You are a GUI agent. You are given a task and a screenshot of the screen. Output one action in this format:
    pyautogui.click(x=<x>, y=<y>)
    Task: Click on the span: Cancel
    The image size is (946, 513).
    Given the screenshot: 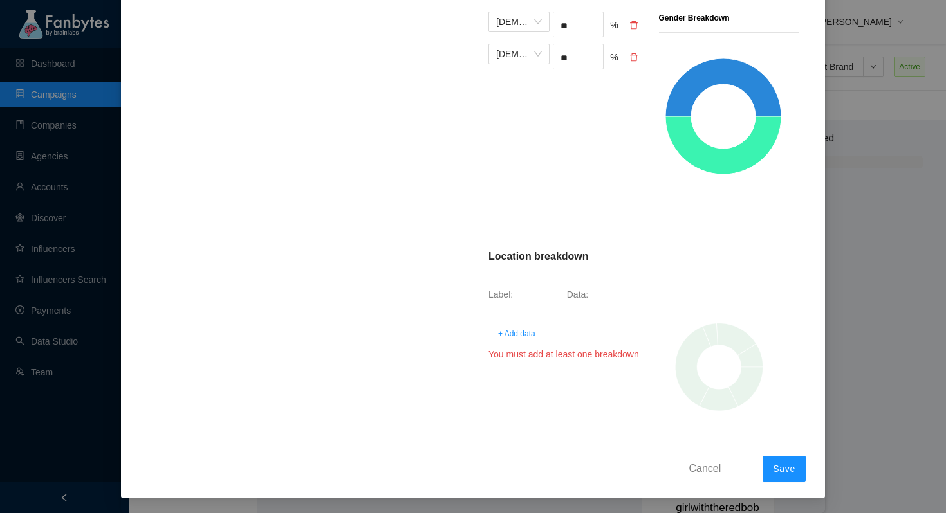 What is the action you would take?
    pyautogui.click(x=705, y=468)
    